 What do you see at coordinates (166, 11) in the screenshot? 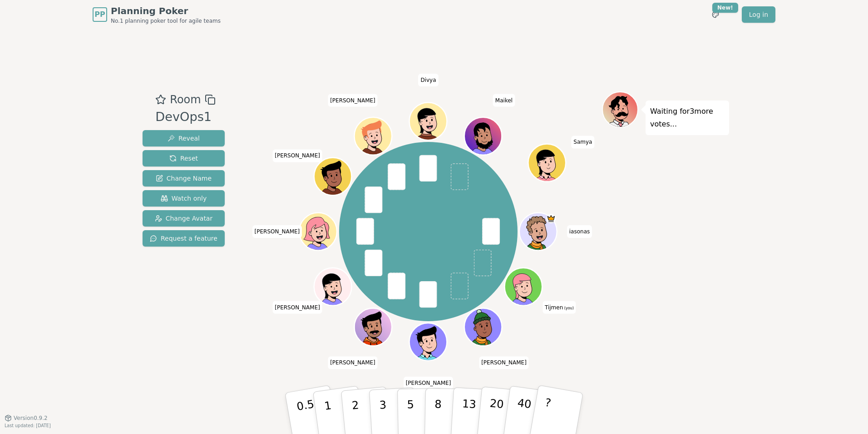
I see `span: Planning Poker` at bounding box center [166, 11].